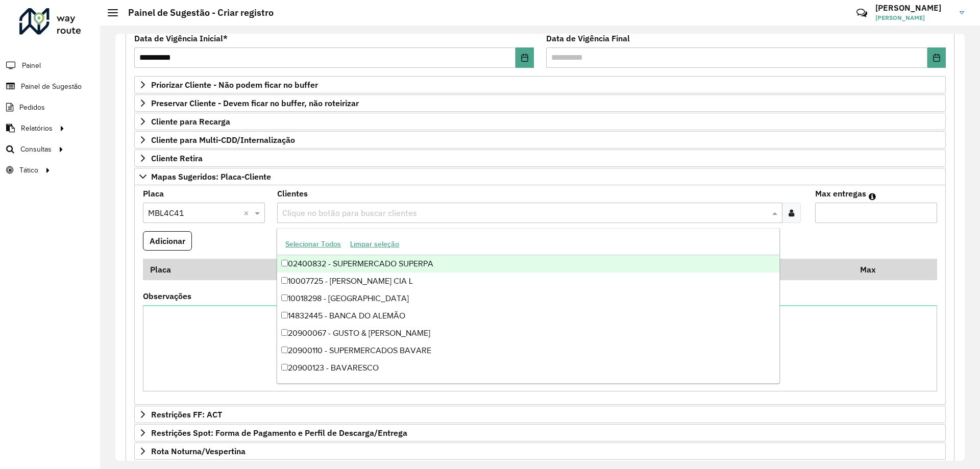 This screenshot has width=980, height=469. What do you see at coordinates (540, 158) in the screenshot?
I see `a: Cliente Retira` at bounding box center [540, 158].